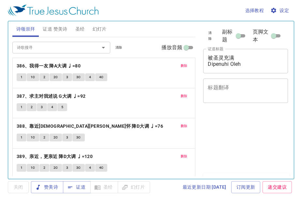 The image size is (302, 202). Describe the element at coordinates (246, 187) in the screenshot. I see `a: 订阅更新` at that location.